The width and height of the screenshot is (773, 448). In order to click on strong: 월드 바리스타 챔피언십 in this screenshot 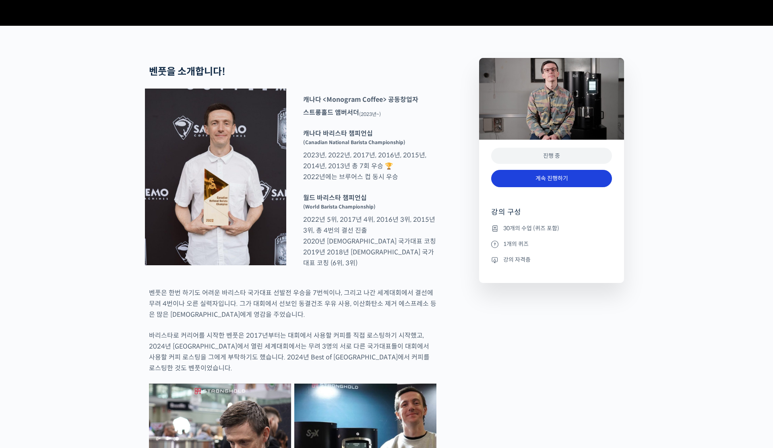, I will do `click(335, 198)`.